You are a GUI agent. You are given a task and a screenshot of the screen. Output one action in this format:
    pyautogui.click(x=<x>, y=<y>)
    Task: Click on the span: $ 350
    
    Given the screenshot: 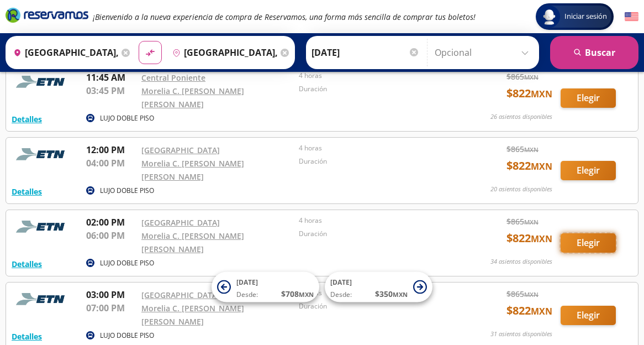 What is the action you would take?
    pyautogui.click(x=391, y=293)
    